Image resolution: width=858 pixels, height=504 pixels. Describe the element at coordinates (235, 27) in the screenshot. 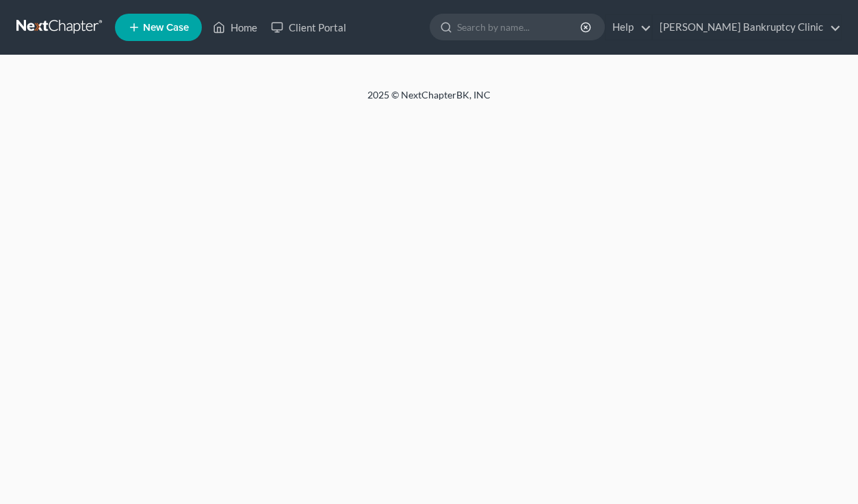

I see `a: Home` at that location.